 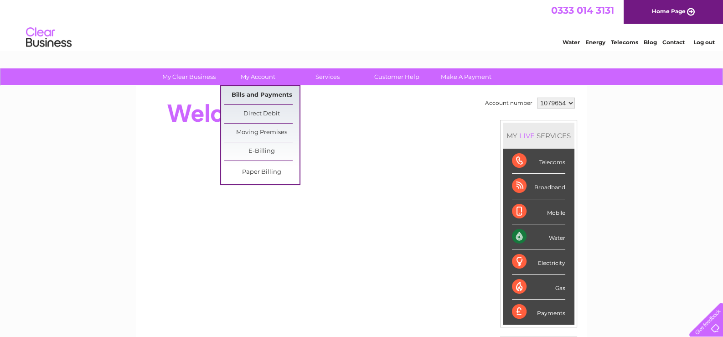 I want to click on a: Direct Debit, so click(x=262, y=114).